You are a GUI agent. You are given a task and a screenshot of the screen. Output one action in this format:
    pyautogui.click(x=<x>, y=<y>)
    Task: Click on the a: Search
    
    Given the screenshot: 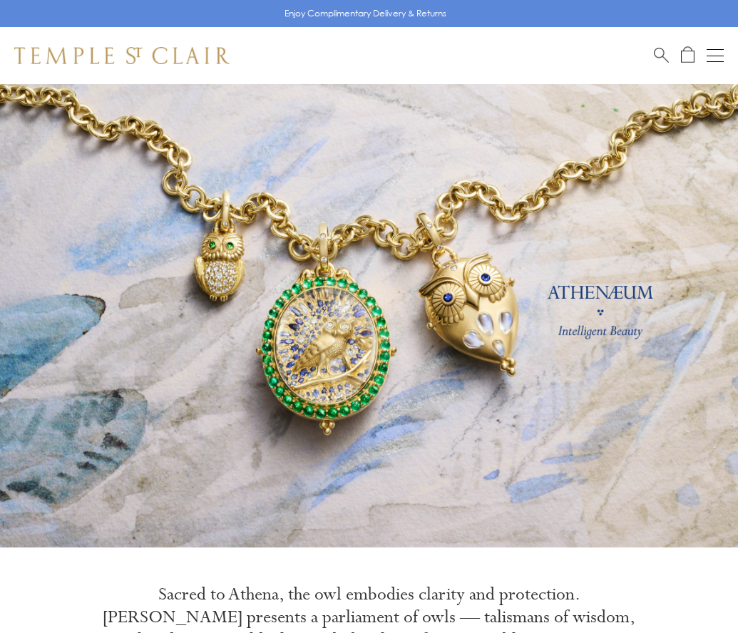 What is the action you would take?
    pyautogui.click(x=661, y=55)
    